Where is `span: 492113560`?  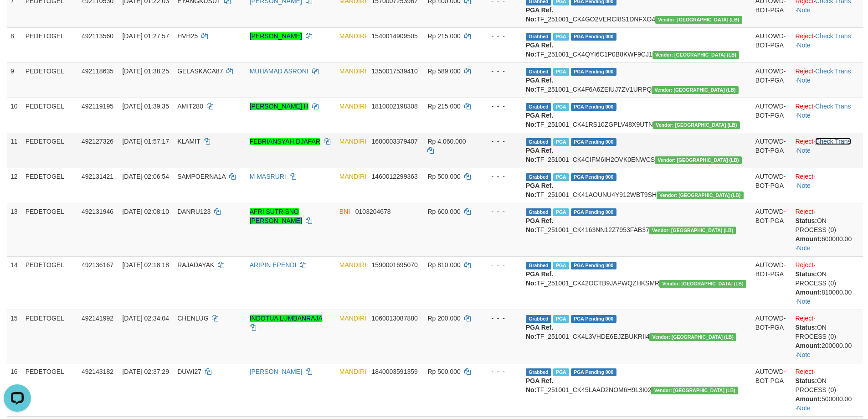 span: 492113560 is located at coordinates (98, 36).